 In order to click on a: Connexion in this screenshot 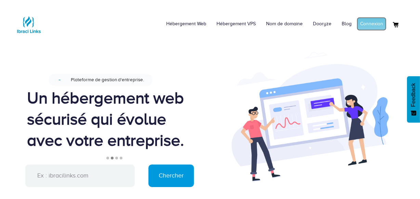, I will do `click(372, 24)`.